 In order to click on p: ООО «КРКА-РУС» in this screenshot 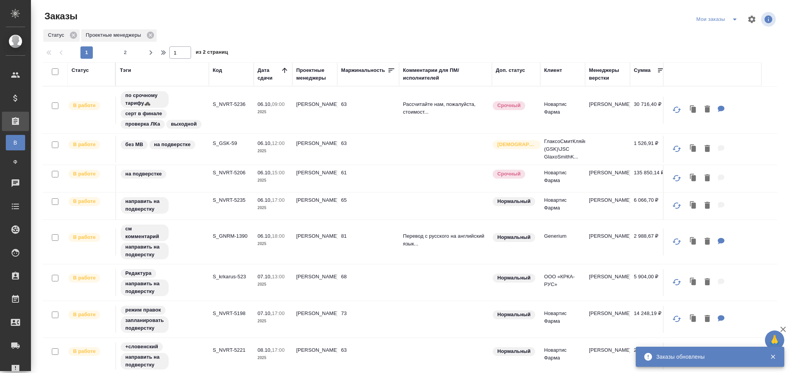, I will do `click(563, 281)`.